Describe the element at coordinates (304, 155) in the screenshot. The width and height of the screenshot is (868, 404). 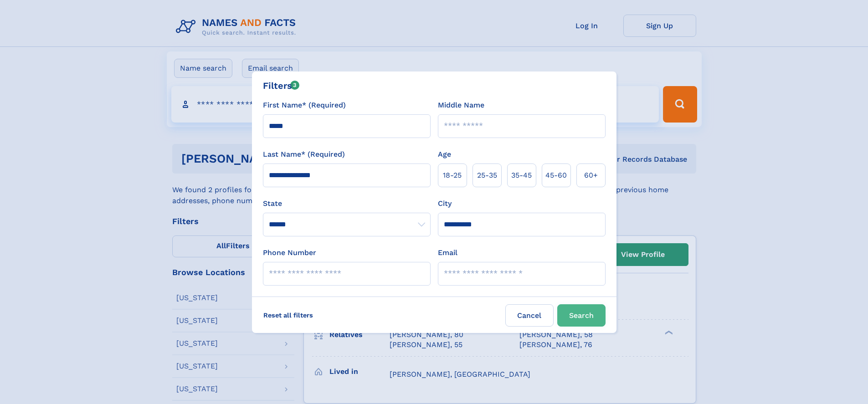
I see `label: Last Name* (Required)` at that location.